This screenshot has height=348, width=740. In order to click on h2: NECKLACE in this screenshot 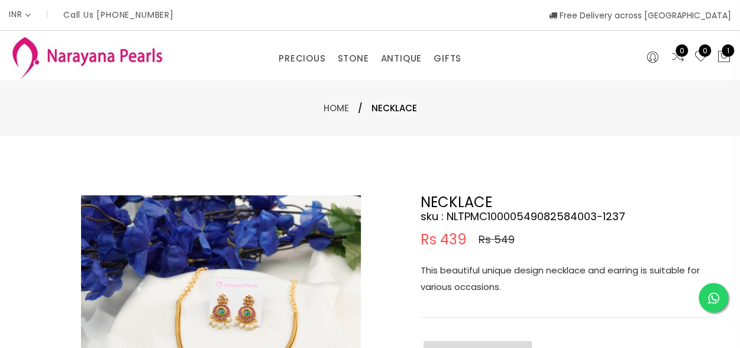, I will do `click(568, 202)`.